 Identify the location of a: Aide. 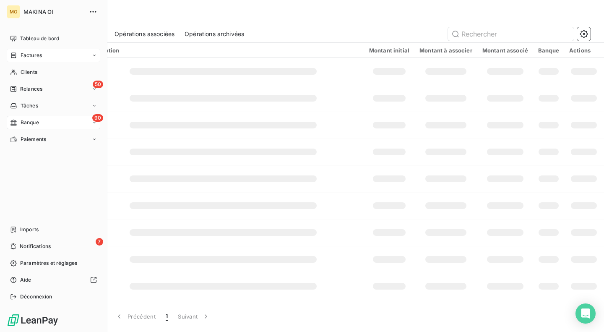
(53, 280).